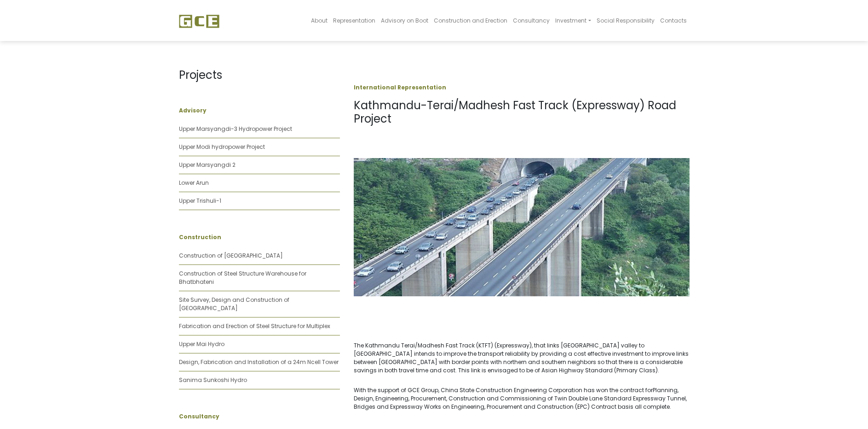  What do you see at coordinates (405, 21) in the screenshot?
I see `a: Advisory on Boot` at bounding box center [405, 21].